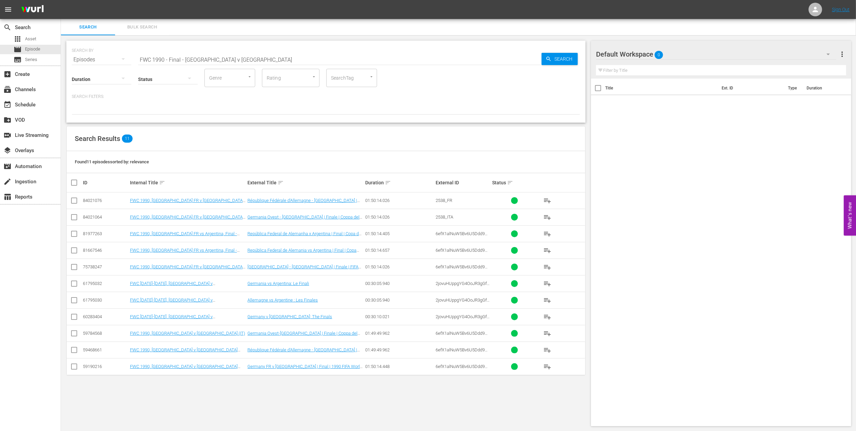 This screenshot has height=431, width=856. What do you see at coordinates (841, 9) in the screenshot?
I see `a: Sign Out` at bounding box center [841, 9].